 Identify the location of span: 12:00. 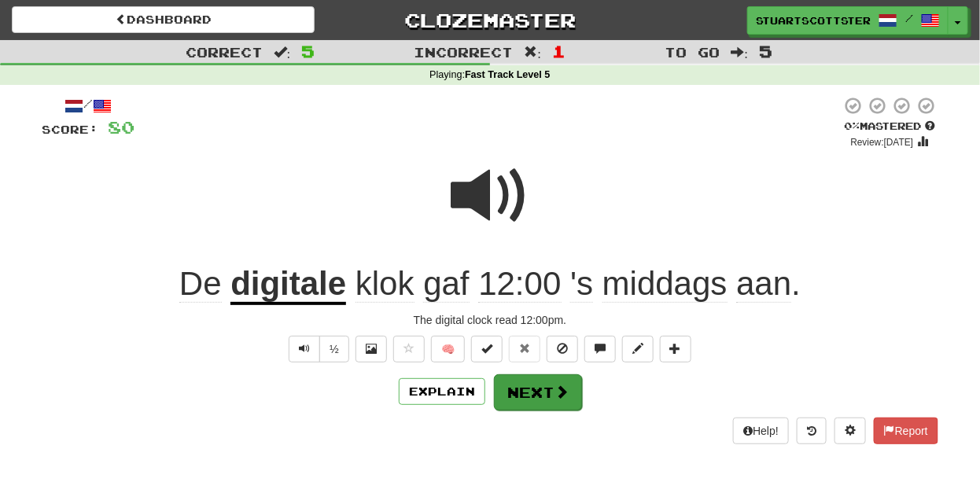
(519, 284).